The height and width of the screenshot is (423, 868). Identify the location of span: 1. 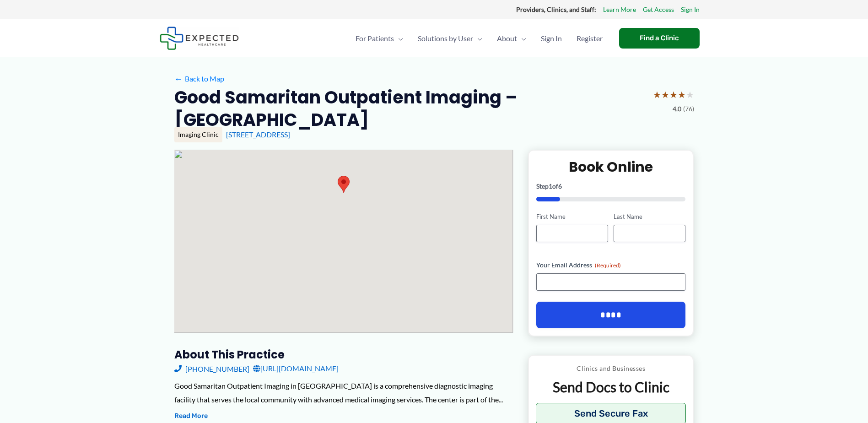
(550, 186).